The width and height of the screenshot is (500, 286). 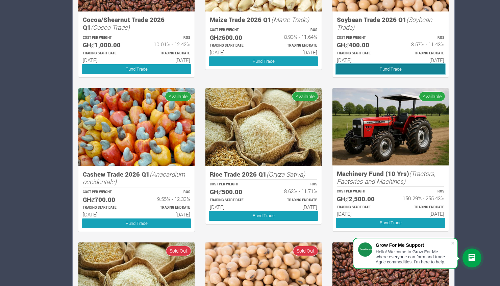 What do you see at coordinates (290, 19) in the screenshot?
I see `i: (Maize Trade)` at bounding box center [290, 19].